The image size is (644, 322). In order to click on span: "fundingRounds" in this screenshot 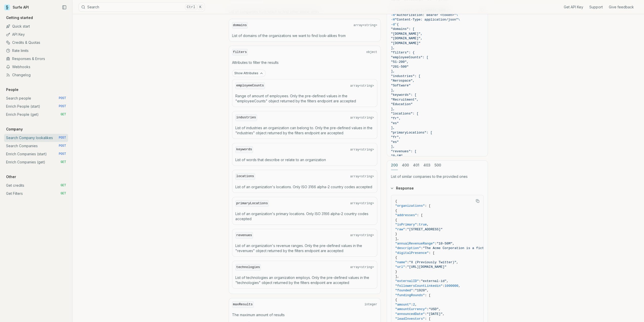, I will do `click(410, 295)`.